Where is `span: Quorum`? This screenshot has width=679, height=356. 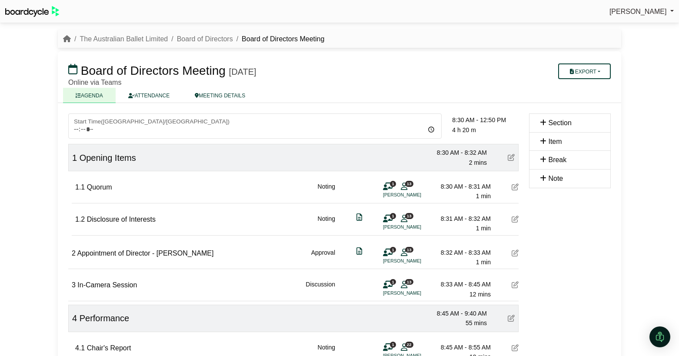 span: Quorum is located at coordinates (100, 187).